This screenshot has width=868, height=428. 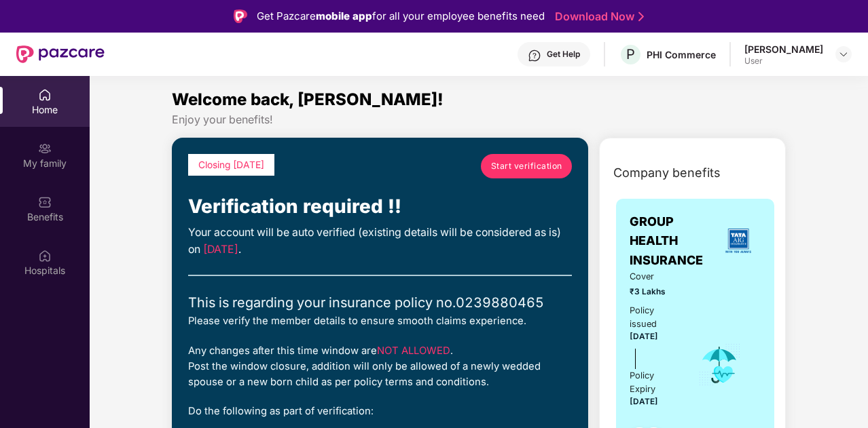 What do you see at coordinates (45, 255) in the screenshot?
I see `img: svg+xml;base64,PHN2ZyBpZD0iSG9zcGl0YWxzIiB4bWxucz0iaHR0cDovL3d3dy53My5vcmcvMjAwMC9zdmciIHdpZHRoPS...` at bounding box center [45, 255].